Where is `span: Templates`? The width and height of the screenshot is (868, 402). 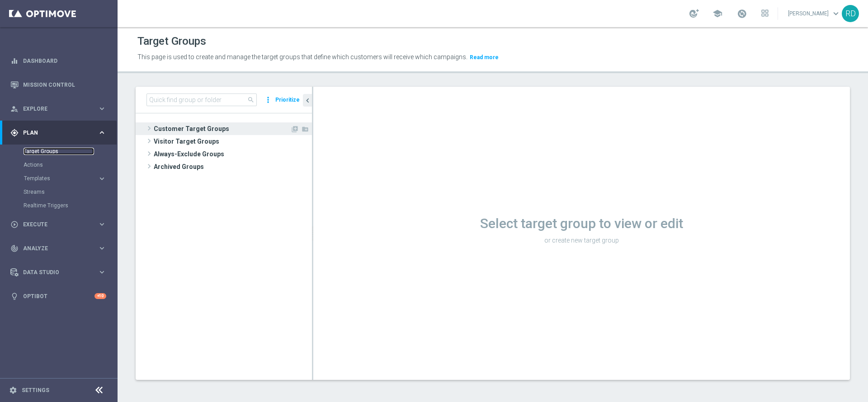
span: Templates is located at coordinates (56, 179).